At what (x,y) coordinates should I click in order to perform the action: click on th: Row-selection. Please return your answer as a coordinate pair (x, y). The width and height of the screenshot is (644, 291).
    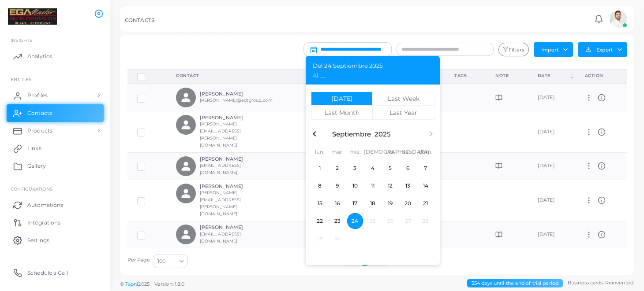
    Looking at the image, I should click on (147, 76).